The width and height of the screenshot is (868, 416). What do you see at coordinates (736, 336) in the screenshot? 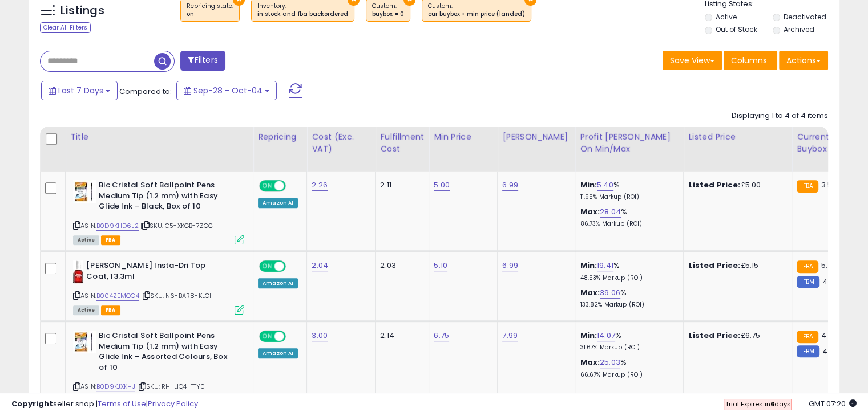
I see `div: £6.75` at bounding box center [736, 336].